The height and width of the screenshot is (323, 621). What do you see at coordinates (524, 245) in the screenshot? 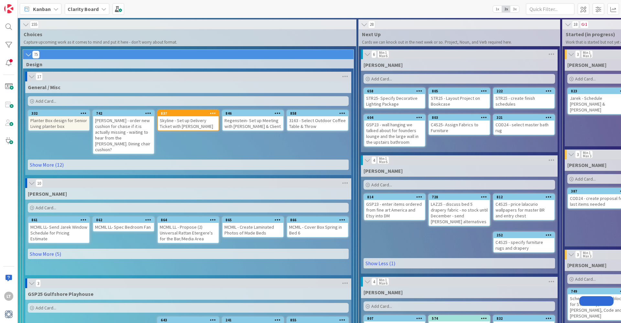
I see `div: C4S25 - specify furniture rugs and drapery` at bounding box center [524, 245].